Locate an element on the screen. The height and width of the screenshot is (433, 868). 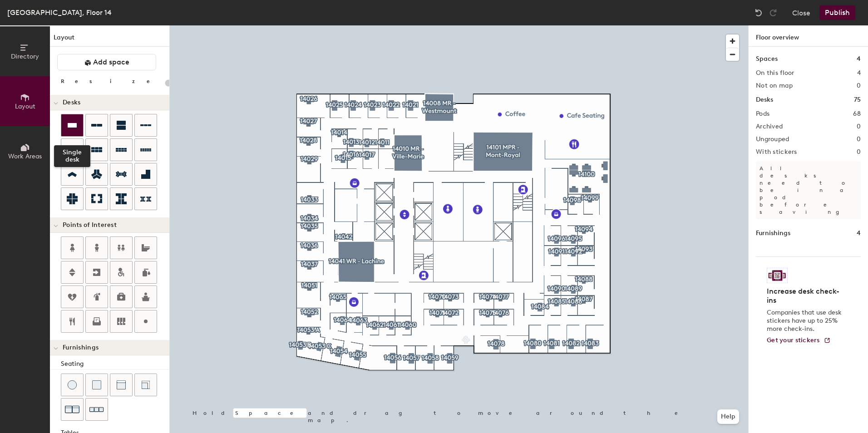
a: Get your stickers is located at coordinates (798, 341).